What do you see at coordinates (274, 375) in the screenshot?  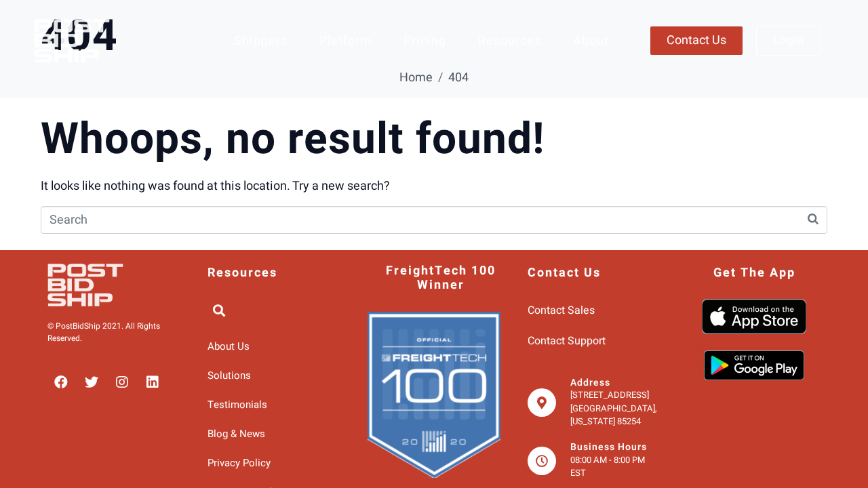 I see `a: Solutions` at bounding box center [274, 375].